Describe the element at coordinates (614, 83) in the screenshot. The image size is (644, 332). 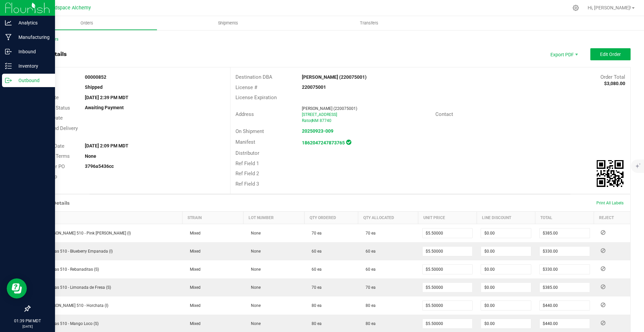
I see `strong: $3,080.00` at that location.